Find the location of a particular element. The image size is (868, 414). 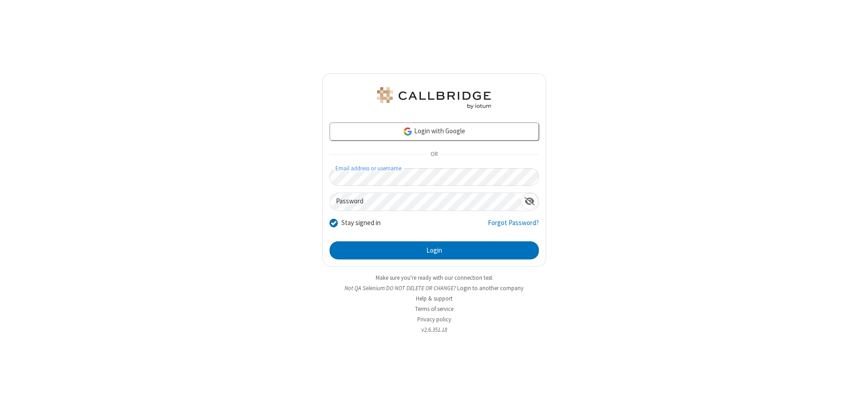

div: Show password is located at coordinates (529, 202).